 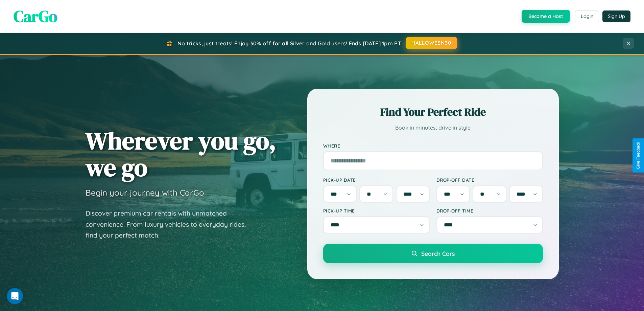 I want to click on button: Become a Host, so click(x=545, y=16).